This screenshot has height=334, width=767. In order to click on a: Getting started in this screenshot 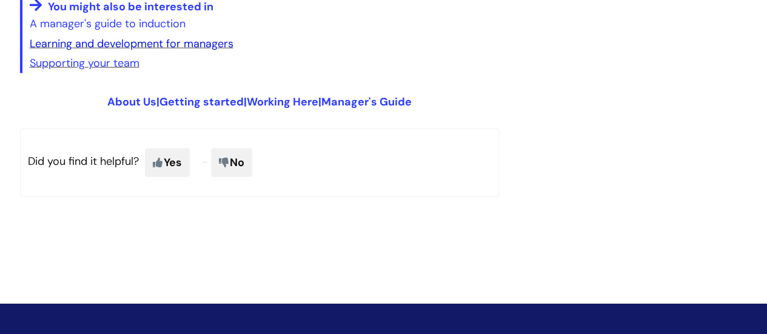, I will do `click(201, 102)`.